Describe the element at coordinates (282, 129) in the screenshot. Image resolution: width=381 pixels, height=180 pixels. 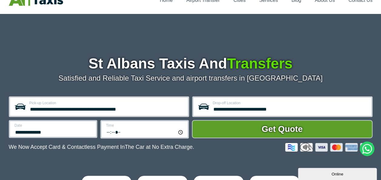
I see `button: Get Quote` at that location.